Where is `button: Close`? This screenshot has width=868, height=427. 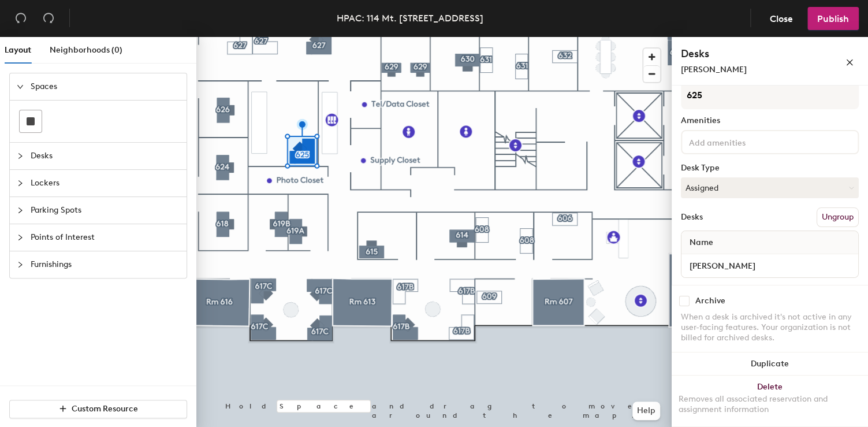
button: Close is located at coordinates (781, 19).